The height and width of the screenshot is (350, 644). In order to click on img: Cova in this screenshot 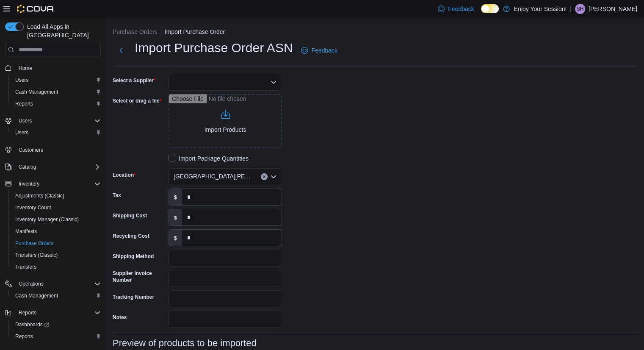, I will do `click(36, 9)`.